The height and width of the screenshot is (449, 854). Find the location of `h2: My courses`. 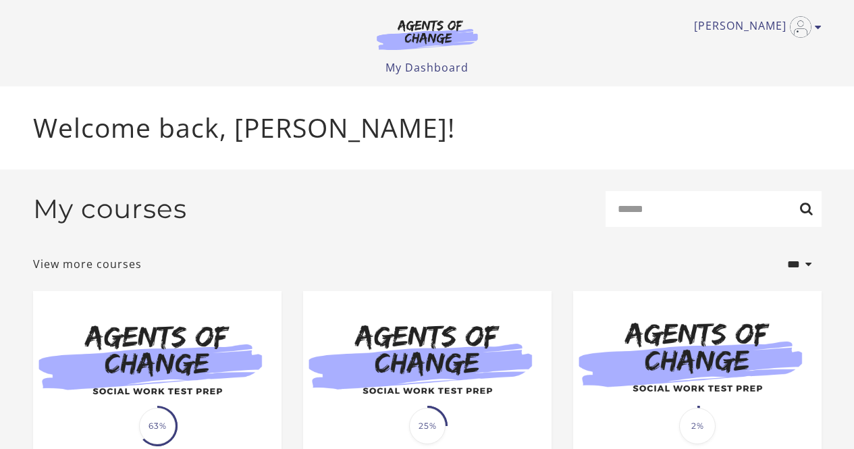

h2: My courses is located at coordinates (110, 209).